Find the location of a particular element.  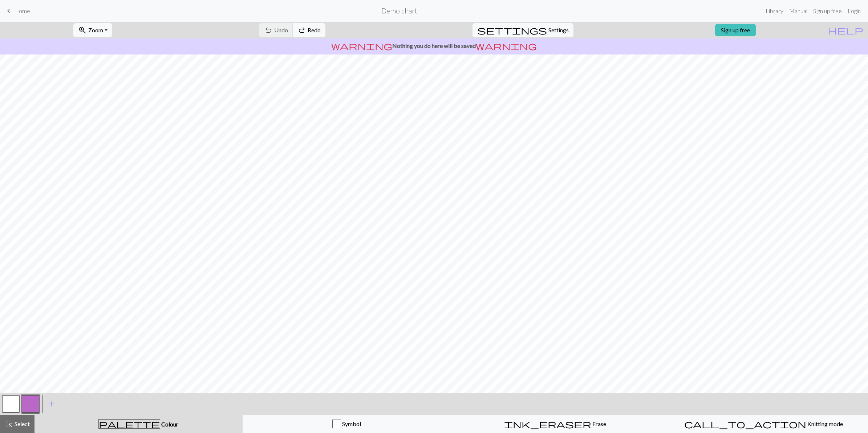

h2: Demo chart is located at coordinates (399, 11).